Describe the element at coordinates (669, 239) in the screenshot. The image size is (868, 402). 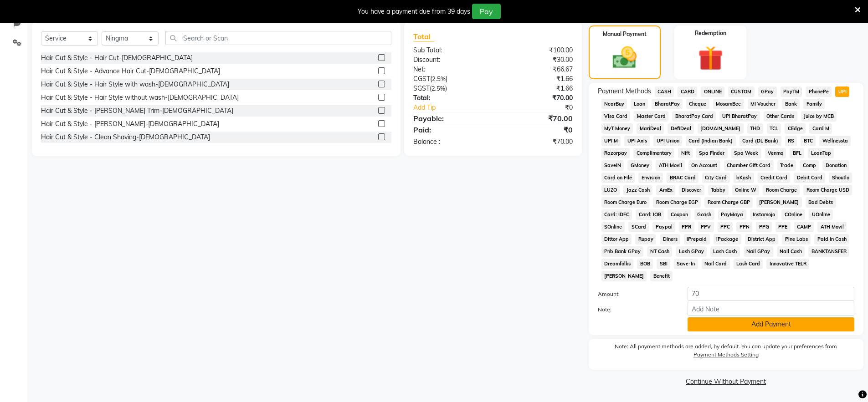
I see `span: Diners` at that location.